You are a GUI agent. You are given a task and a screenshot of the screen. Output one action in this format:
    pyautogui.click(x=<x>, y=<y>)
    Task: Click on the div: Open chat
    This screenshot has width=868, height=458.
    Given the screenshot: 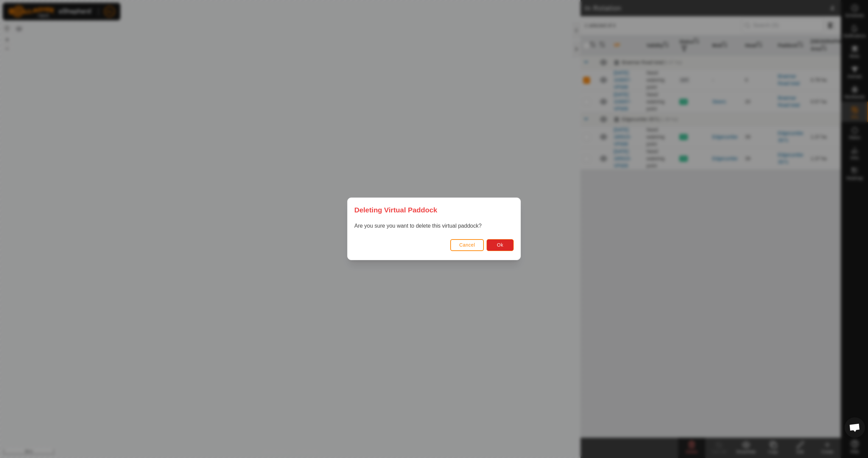 What is the action you would take?
    pyautogui.click(x=855, y=428)
    